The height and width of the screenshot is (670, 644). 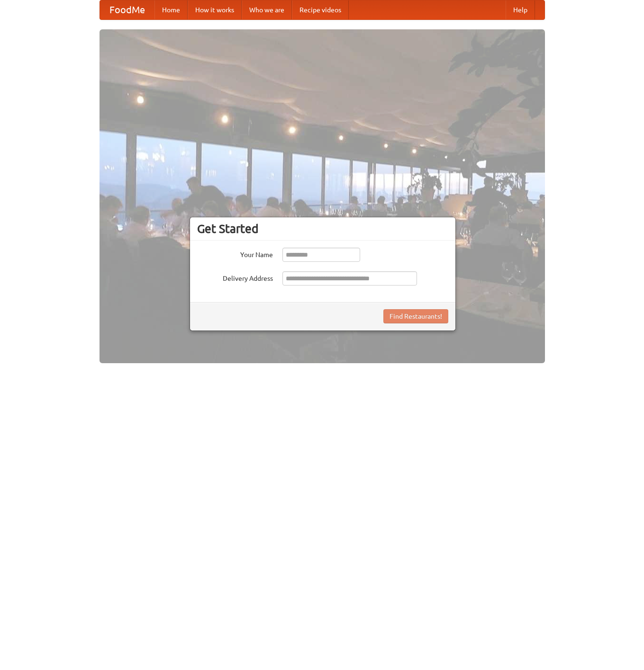 What do you see at coordinates (127, 10) in the screenshot?
I see `a: FoodMe` at bounding box center [127, 10].